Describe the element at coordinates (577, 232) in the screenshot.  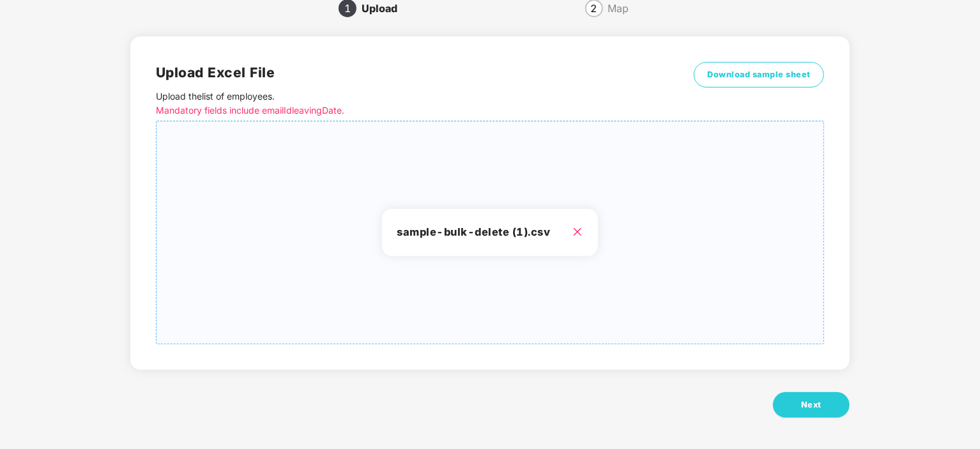
I see `span: close` at that location.